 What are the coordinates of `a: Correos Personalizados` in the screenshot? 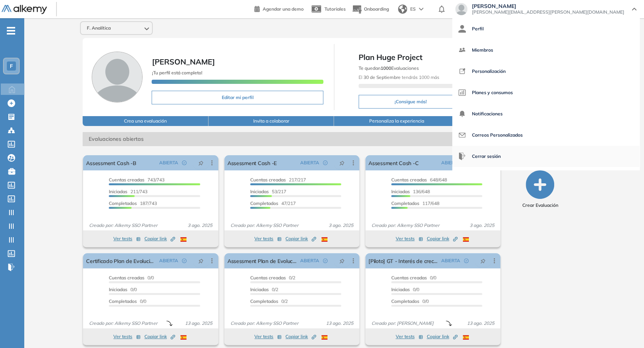 It's located at (546, 135).